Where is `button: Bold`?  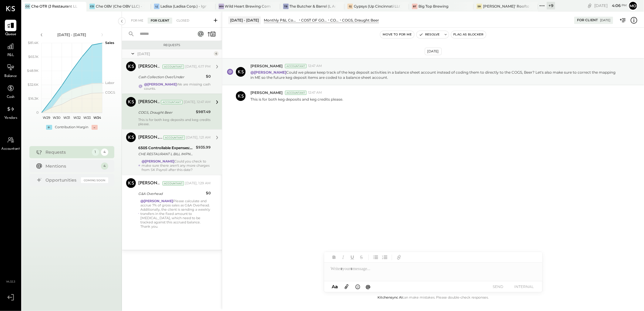
button: Bold is located at coordinates (334, 257).